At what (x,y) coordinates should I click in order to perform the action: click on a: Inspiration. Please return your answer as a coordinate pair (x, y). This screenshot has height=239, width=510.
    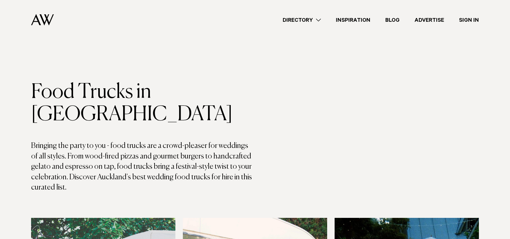
    Looking at the image, I should click on (353, 20).